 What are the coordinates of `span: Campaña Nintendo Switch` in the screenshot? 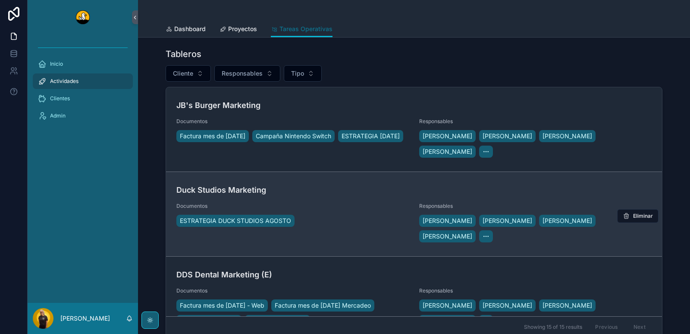 It's located at (293, 136).